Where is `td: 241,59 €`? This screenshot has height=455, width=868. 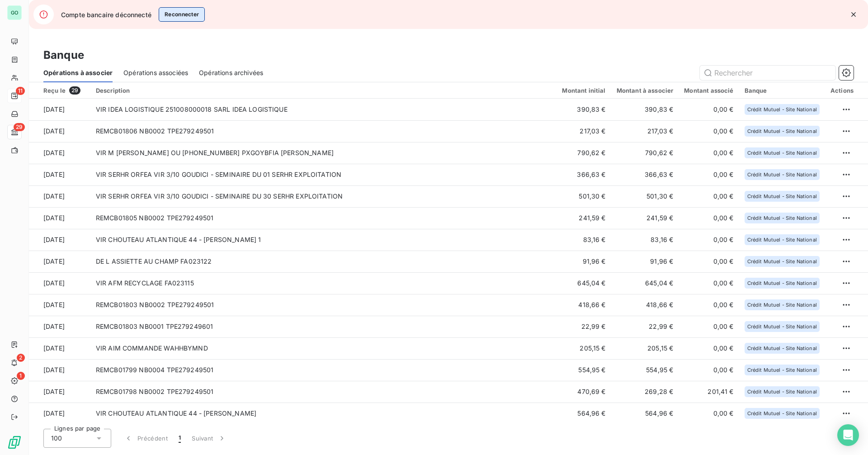 td: 241,59 € is located at coordinates (645, 218).